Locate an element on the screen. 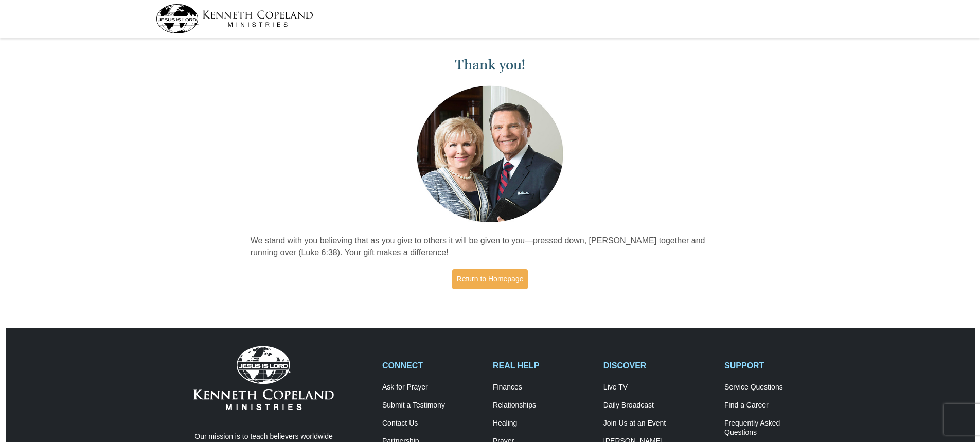 This screenshot has height=442, width=980. a: Contact Us is located at coordinates (432, 424).